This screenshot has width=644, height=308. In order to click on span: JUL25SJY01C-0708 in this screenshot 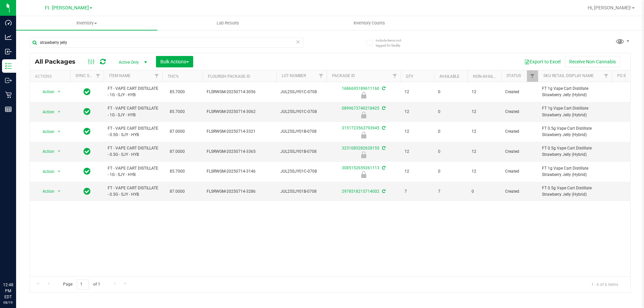, I will do `click(302, 172)`.